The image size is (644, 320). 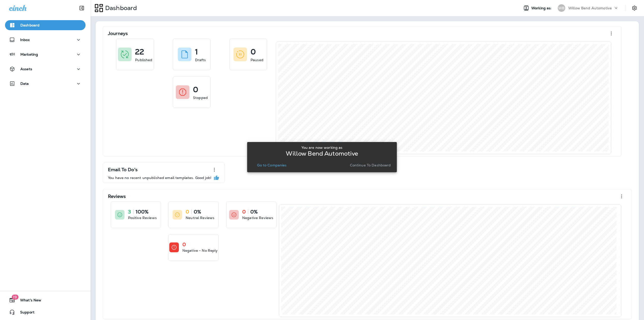 What do you see at coordinates (25, 40) in the screenshot?
I see `p: Inbox` at bounding box center [25, 40].